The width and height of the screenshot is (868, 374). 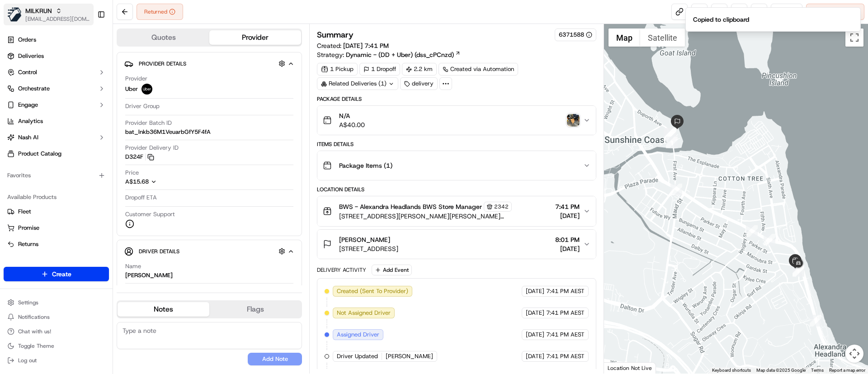 What do you see at coordinates (798, 271) in the screenshot?
I see `div: 11` at bounding box center [798, 271].